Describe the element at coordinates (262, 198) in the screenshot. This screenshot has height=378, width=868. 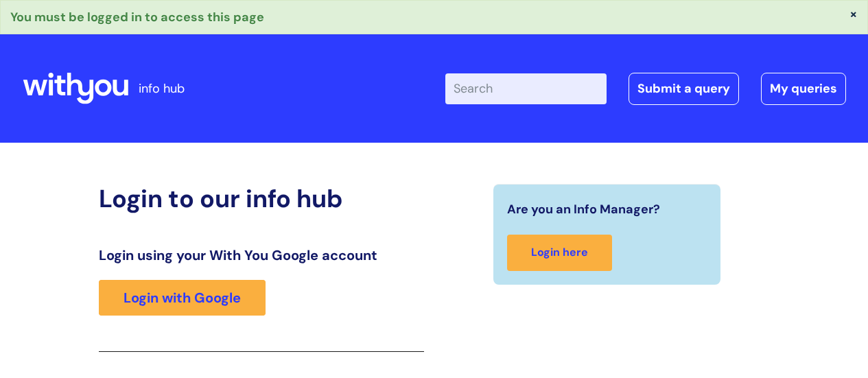
I see `h2: Login to our info hub` at that location.